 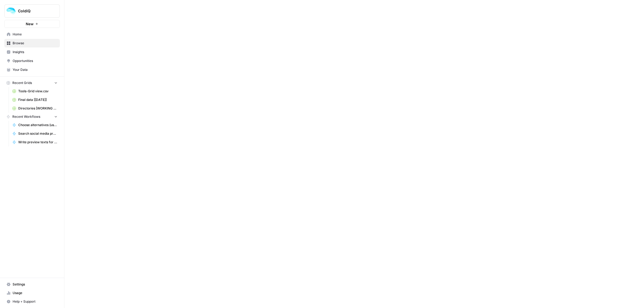 I want to click on span: Recent Workflows, so click(x=26, y=117).